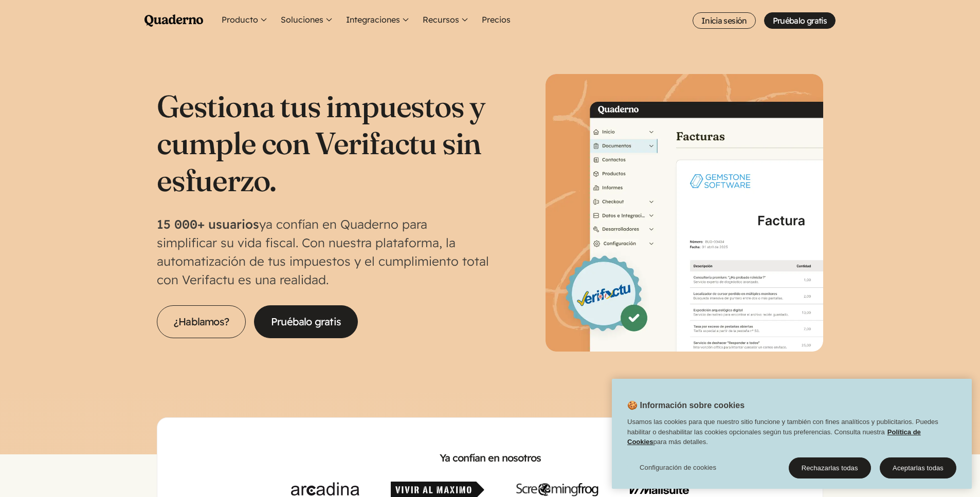 This screenshot has width=980, height=497. What do you see at coordinates (918, 468) in the screenshot?
I see `button: Aceptarlas todas` at bounding box center [918, 468].